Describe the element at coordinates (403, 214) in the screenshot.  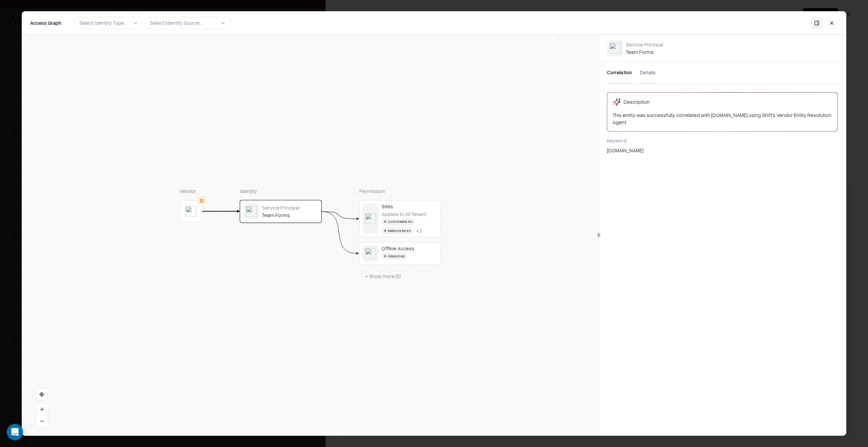
I see `div: Applies to: All Tenant` at that location.